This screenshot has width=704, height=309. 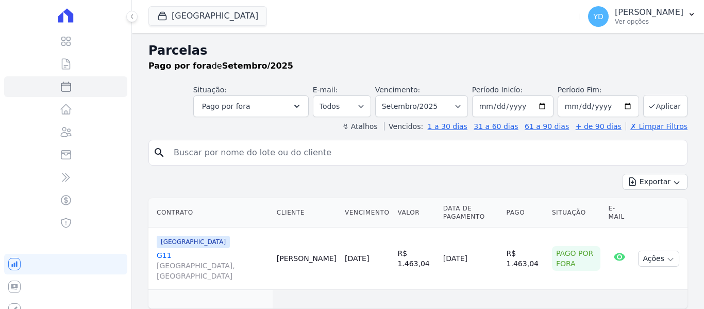 What do you see at coordinates (598, 16) in the screenshot?
I see `span: YD` at bounding box center [598, 16].